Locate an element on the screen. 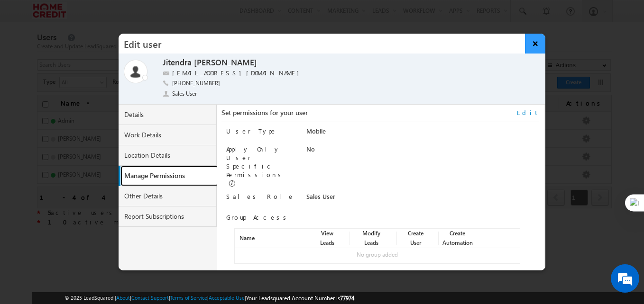  span: 77974 is located at coordinates (347, 297).